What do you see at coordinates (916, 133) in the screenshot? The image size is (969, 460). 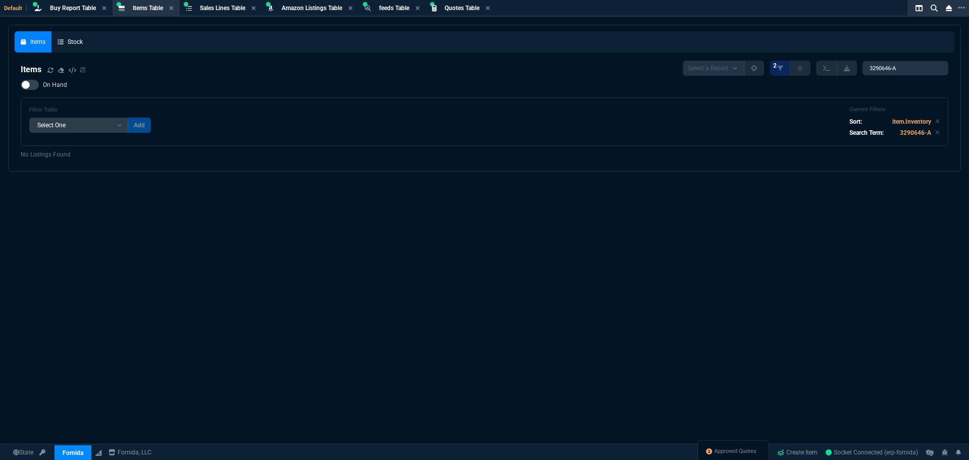 I see `code: 3290646-A` at bounding box center [916, 133].